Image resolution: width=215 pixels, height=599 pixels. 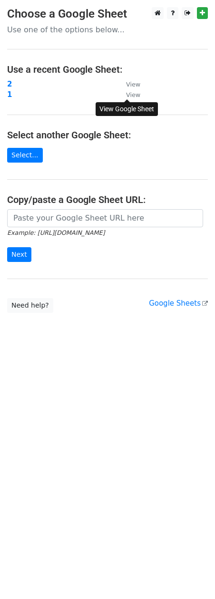 I want to click on h4: Copy/paste a Google Sheet URL:, so click(x=107, y=200).